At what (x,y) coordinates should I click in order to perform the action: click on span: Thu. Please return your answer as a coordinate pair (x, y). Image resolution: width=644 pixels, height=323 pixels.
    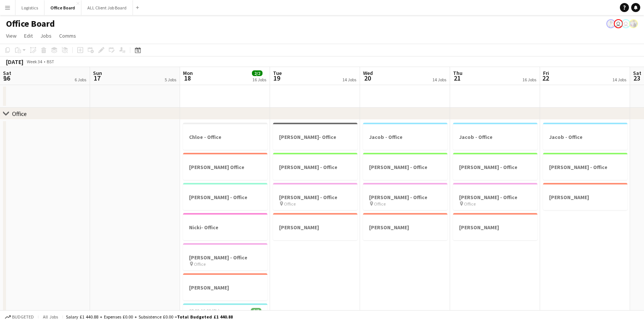
    Looking at the image, I should click on (458, 73).